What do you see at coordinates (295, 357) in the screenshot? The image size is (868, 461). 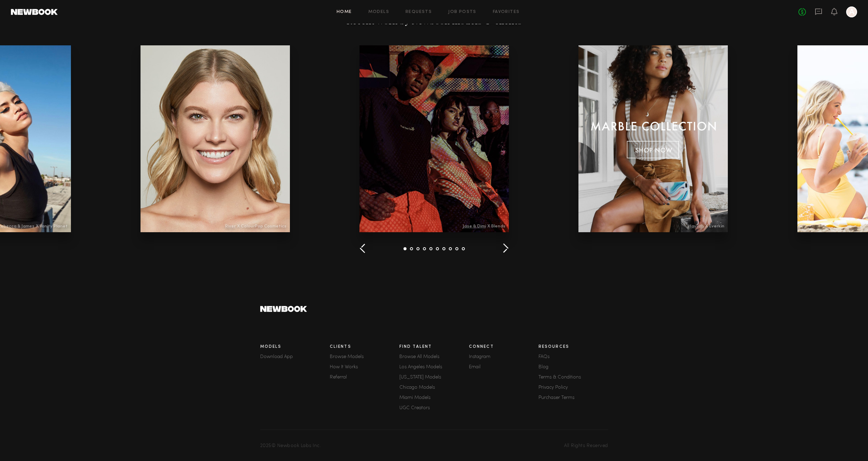 I see `a: Download App` at bounding box center [295, 357].